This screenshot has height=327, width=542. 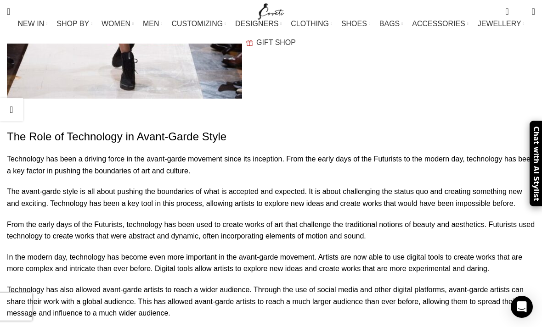 What do you see at coordinates (276, 42) in the screenshot?
I see `span: GIFT SHOP` at bounding box center [276, 42].